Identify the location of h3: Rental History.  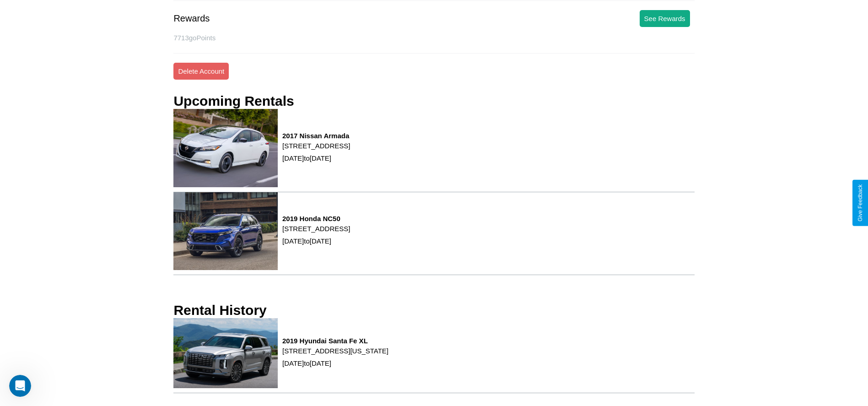
(220, 310).